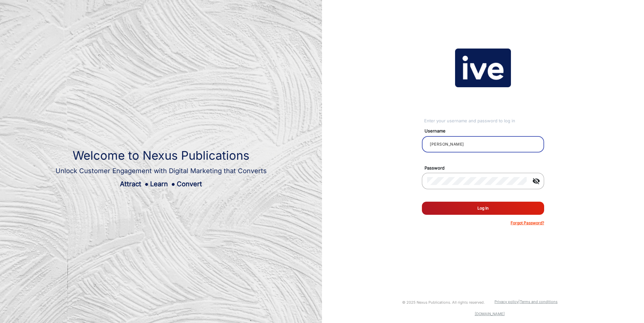 Image resolution: width=644 pixels, height=323 pixels. I want to click on img: vmg-logo, so click(483, 68).